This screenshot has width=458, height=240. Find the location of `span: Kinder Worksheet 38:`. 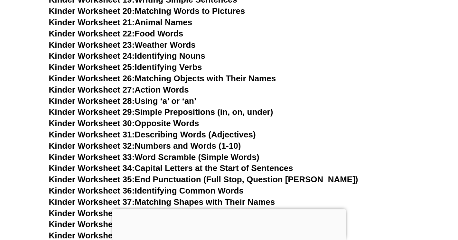

span: Kinder Worksheet 38: is located at coordinates (92, 213).